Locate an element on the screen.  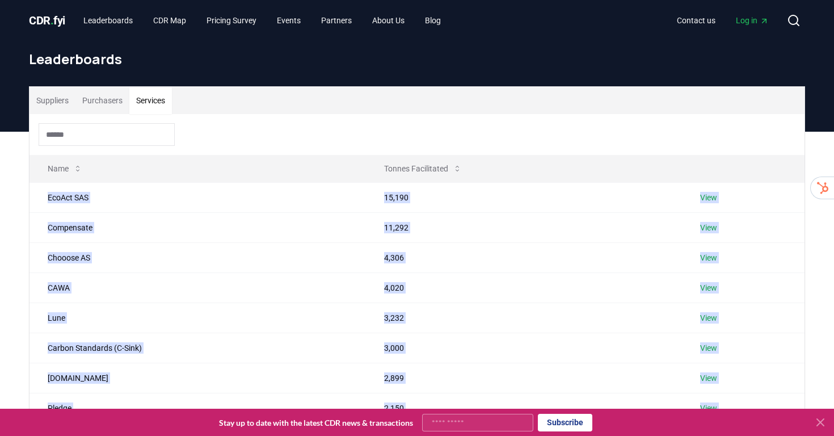
td: CAWA is located at coordinates (197, 287).